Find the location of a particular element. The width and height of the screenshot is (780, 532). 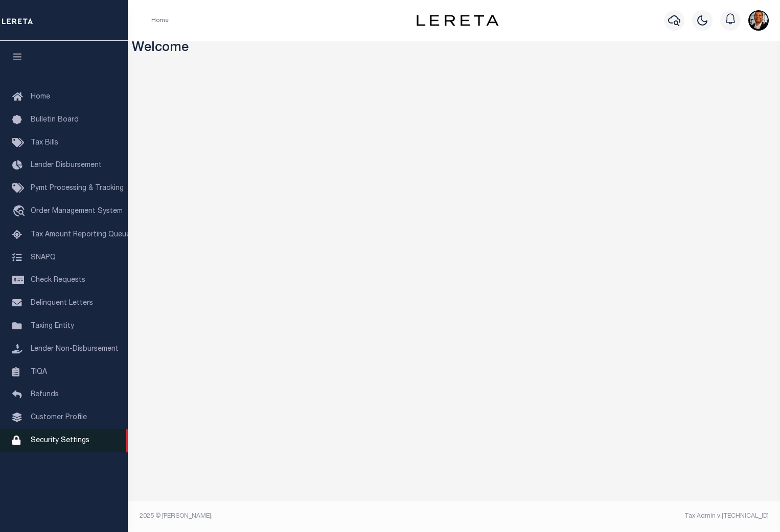

i: travel_explore is located at coordinates (21, 212).